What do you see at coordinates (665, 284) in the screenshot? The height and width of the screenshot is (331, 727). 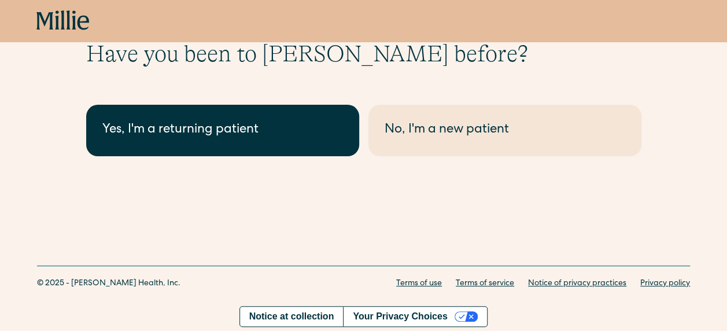 I see `a: Privacy policy` at bounding box center [665, 284].